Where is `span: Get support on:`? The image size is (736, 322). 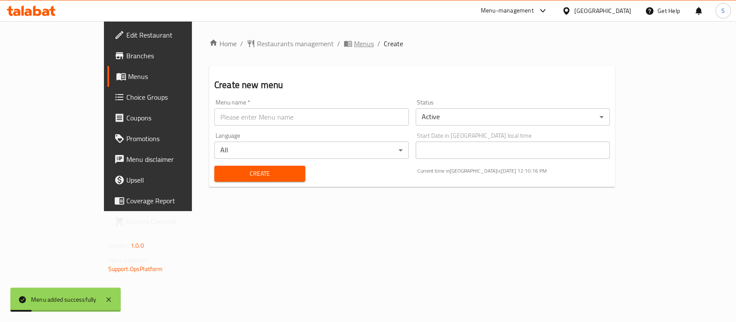 span: Get support on: is located at coordinates (128, 260).